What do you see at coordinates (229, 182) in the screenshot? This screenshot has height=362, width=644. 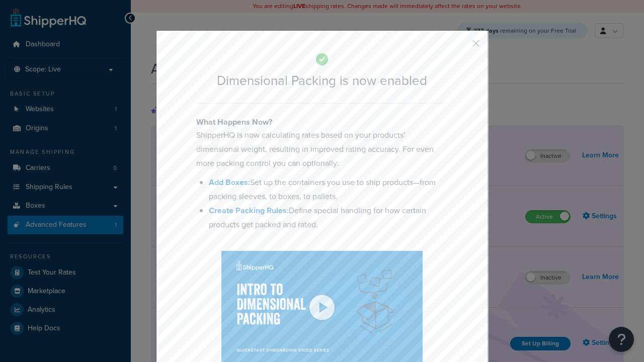 I see `a: Add Boxes:` at bounding box center [229, 182].